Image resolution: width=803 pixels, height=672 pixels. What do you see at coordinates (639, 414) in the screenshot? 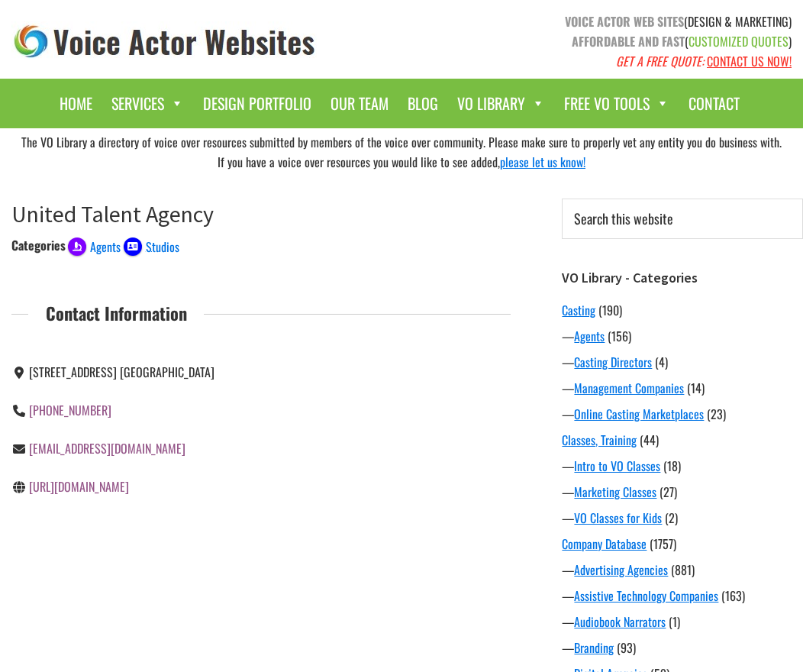
I see `a: Online Casting Marketplaces` at bounding box center [639, 414].